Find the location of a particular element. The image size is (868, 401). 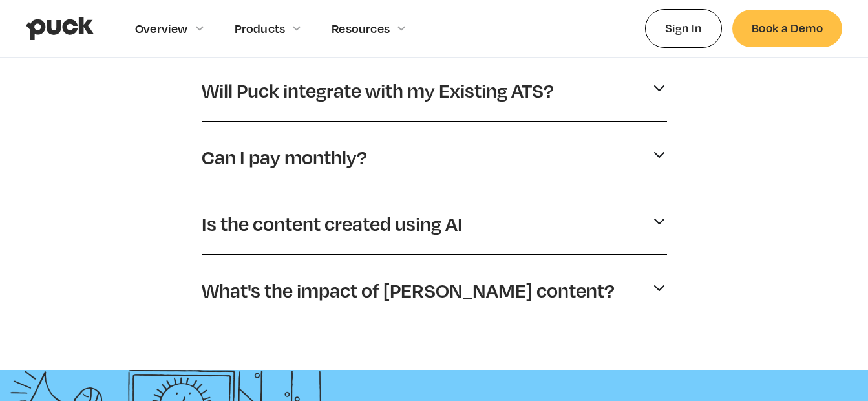

p: Can I pay monthly? is located at coordinates (284, 157).